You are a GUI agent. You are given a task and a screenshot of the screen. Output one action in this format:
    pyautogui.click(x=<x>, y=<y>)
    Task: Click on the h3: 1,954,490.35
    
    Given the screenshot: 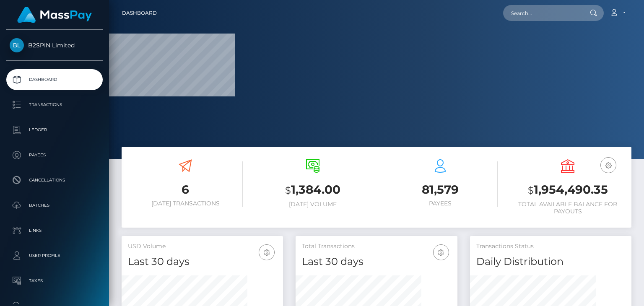 What is the action you would take?
    pyautogui.click(x=568, y=190)
    